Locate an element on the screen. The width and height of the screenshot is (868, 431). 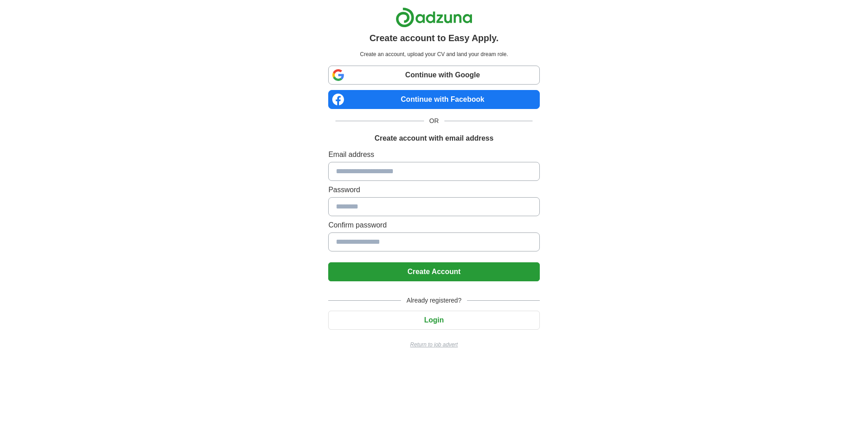
button: Create Account is located at coordinates (433, 272).